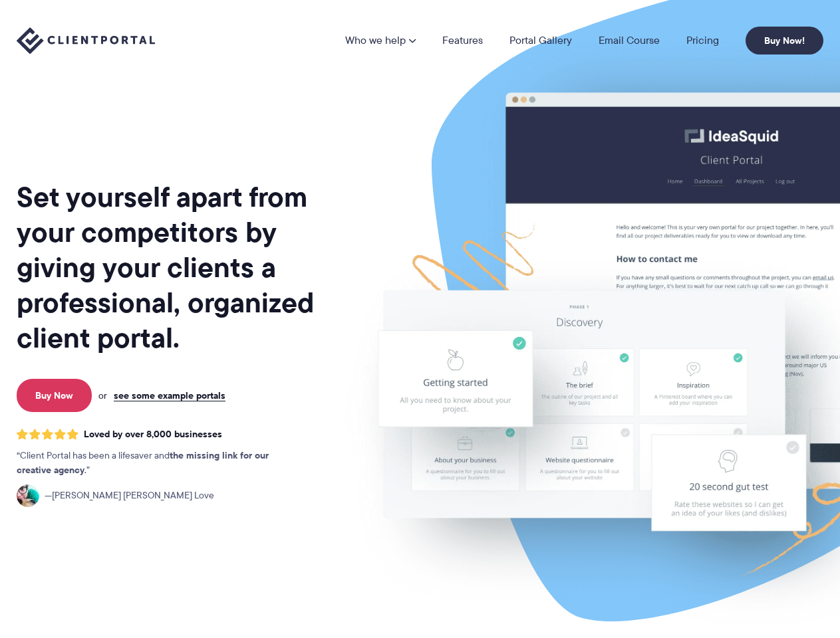 The width and height of the screenshot is (840, 638). What do you see at coordinates (142, 463) in the screenshot?
I see `strong: the missing link for our creative agency` at bounding box center [142, 463].